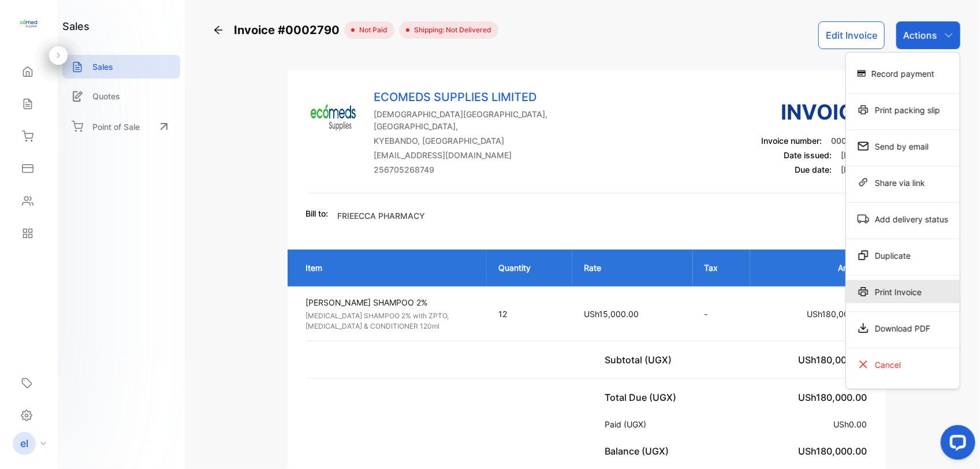  What do you see at coordinates (24, 444) in the screenshot?
I see `p: el` at bounding box center [24, 444].